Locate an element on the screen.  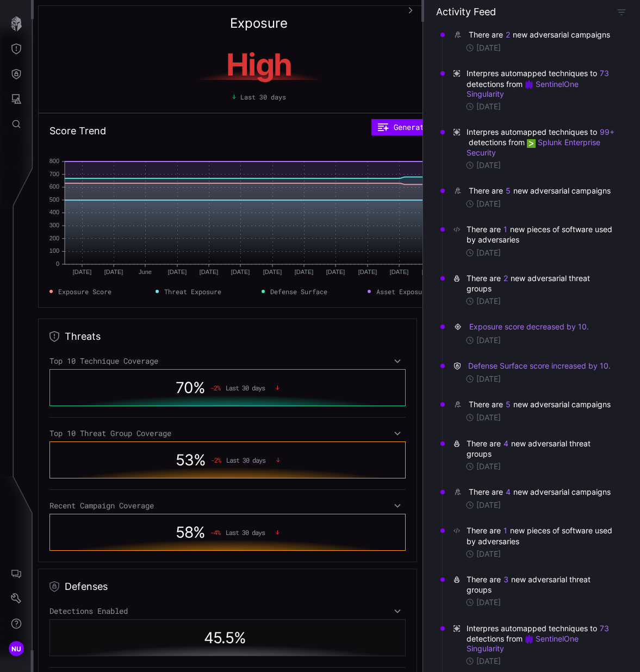
text: 300 is located at coordinates (54, 225).